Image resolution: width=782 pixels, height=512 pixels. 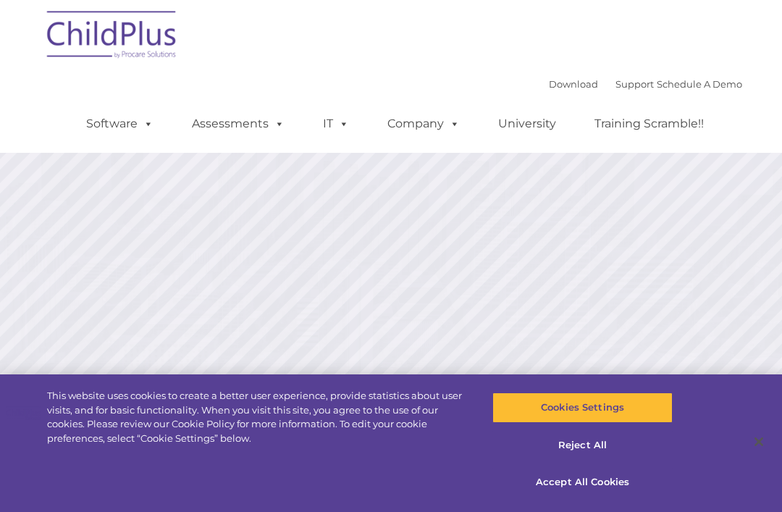 I want to click on a: Learn More, so click(x=599, y=229).